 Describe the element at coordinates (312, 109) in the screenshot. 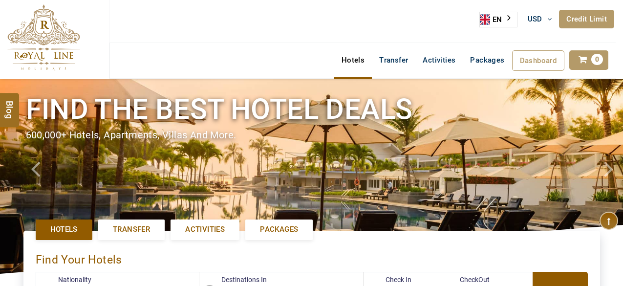

I see `h1: Find the best hotel deals` at that location.